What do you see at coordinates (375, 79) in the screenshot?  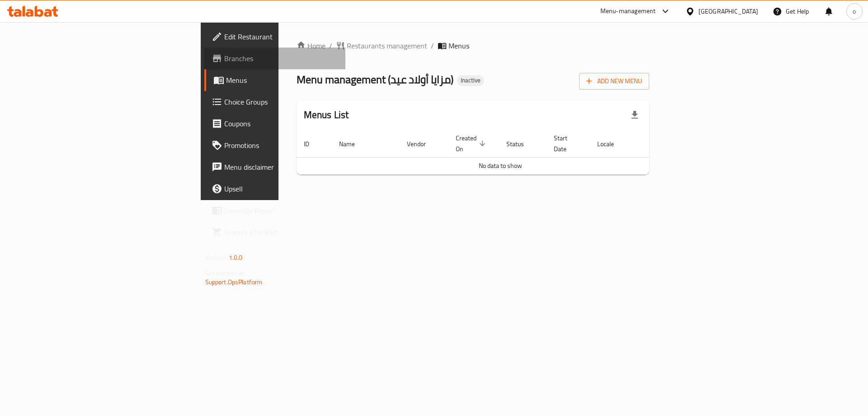 I see `span: Menu management ( مزايا أولاد عيد )` at bounding box center [375, 79].